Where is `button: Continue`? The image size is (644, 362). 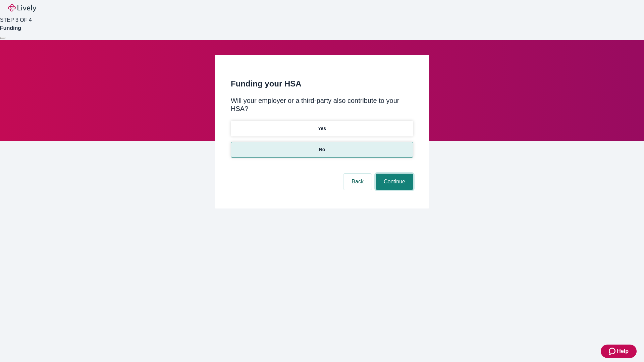 button: Continue is located at coordinates (394, 182).